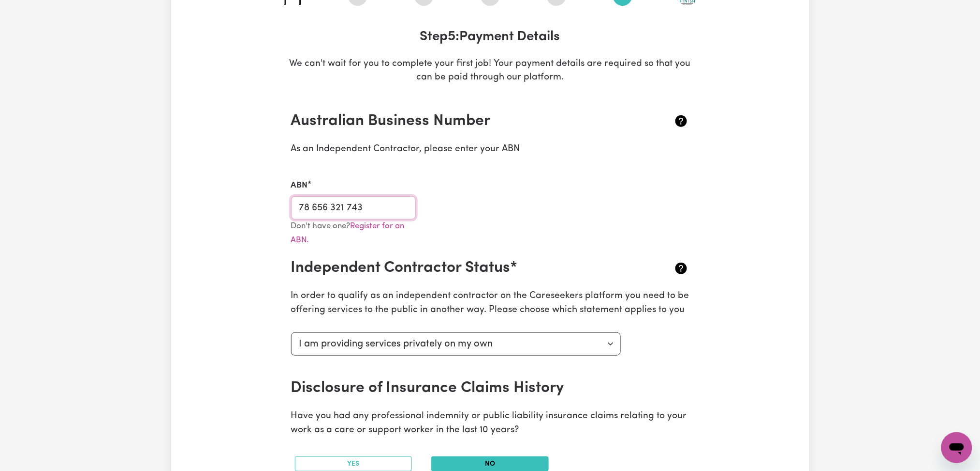  I want to click on a: Register for an ABN., so click(348, 233).